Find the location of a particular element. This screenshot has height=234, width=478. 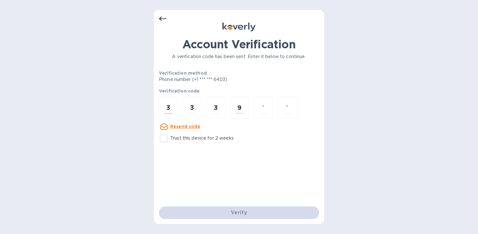

p: Trust this device for 2 weeks is located at coordinates (202, 138).